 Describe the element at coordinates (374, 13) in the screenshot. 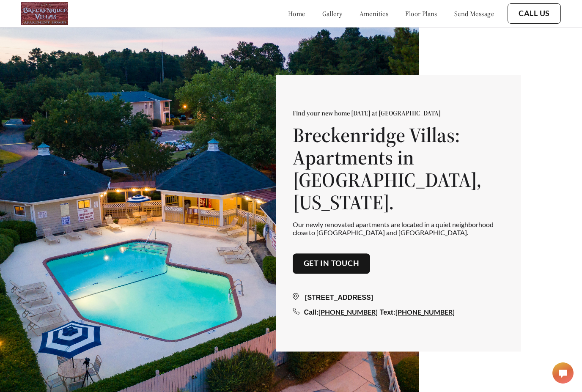

I see `a: amenities` at that location.